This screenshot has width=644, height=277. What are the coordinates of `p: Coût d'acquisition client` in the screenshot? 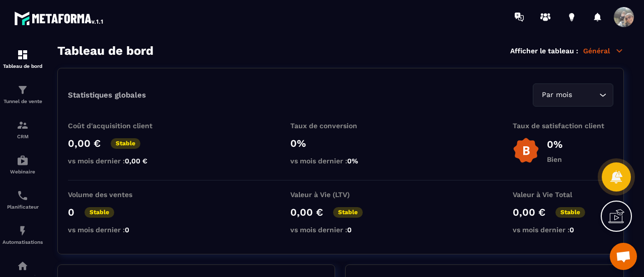 It's located at (118, 126).